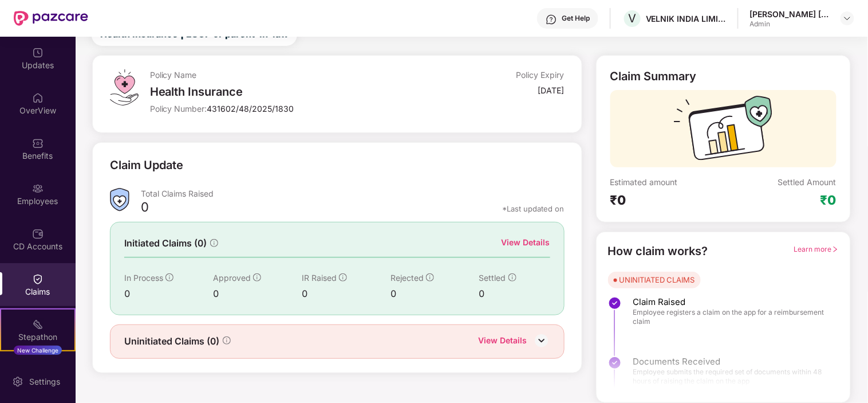  I want to click on div: Health Insurance, so click(288, 92).